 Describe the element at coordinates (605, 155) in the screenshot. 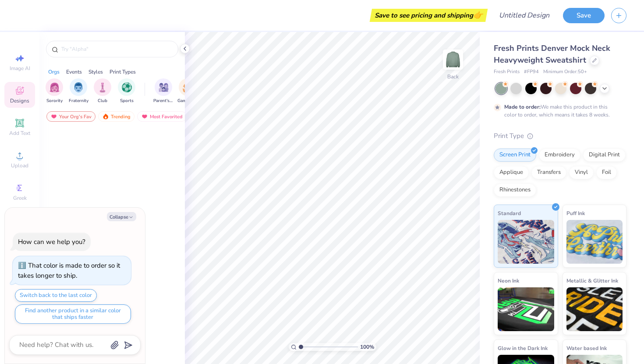

I see `div: Digital Print` at that location.